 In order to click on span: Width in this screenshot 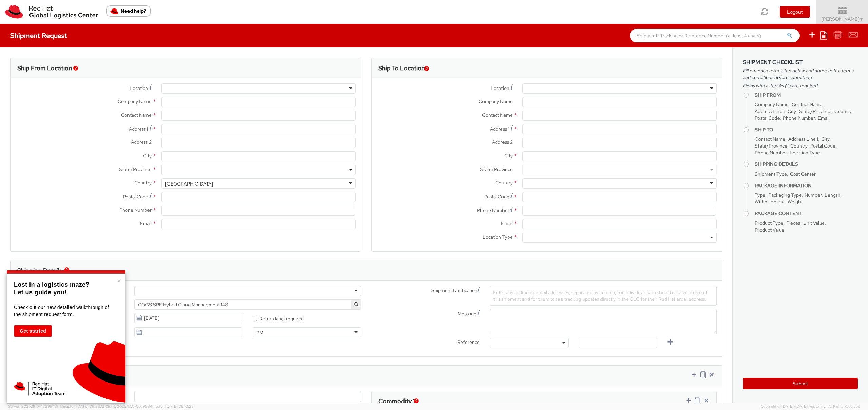, I will do `click(761, 202)`.